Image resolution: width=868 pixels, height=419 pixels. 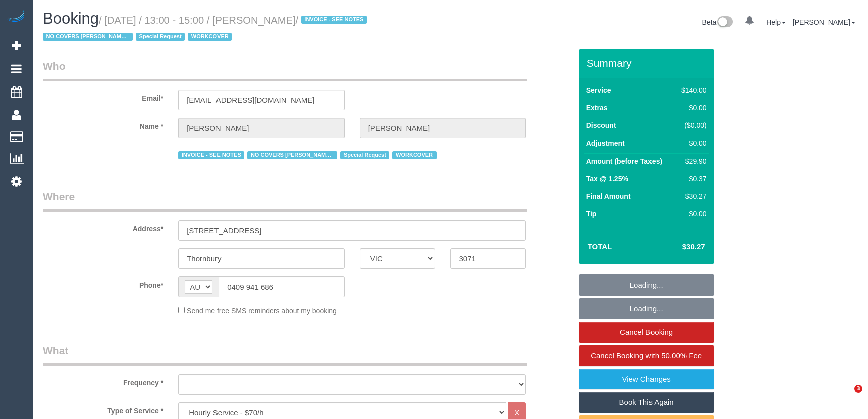 What do you see at coordinates (262, 259) in the screenshot?
I see `input: Suburb*` at bounding box center [262, 259].